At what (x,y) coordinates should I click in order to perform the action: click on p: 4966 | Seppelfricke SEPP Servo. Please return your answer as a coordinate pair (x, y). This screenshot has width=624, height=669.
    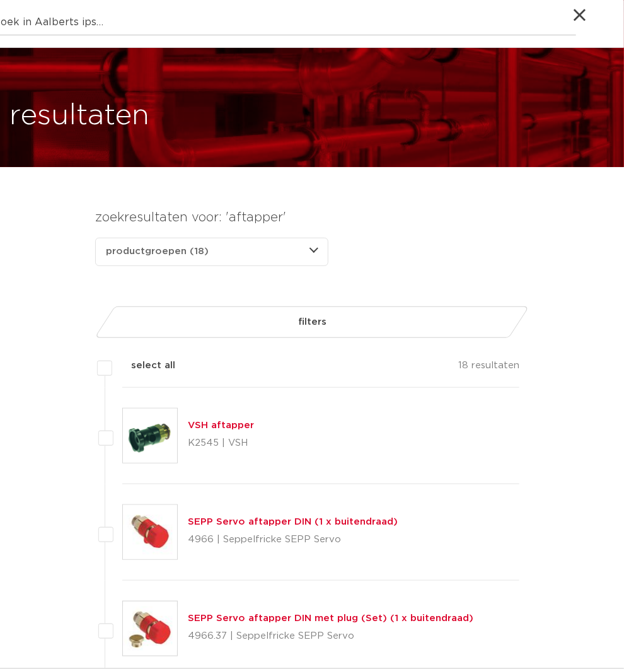
    Looking at the image, I should click on (293, 540).